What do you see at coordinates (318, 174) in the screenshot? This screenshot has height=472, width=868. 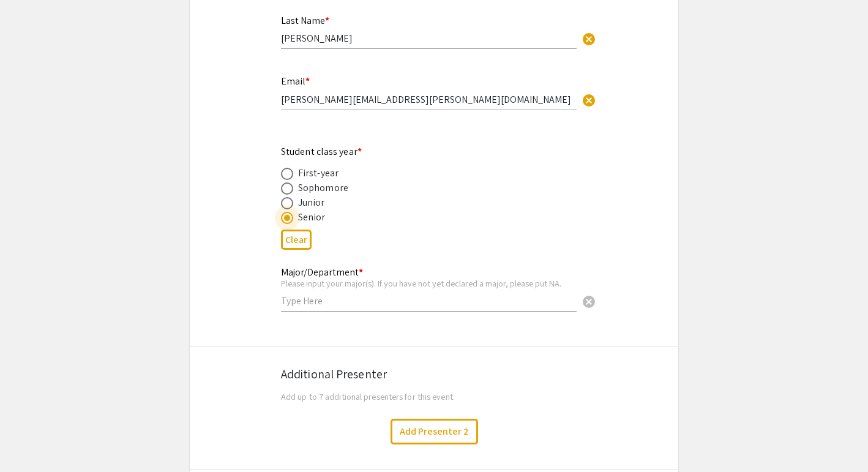 I see `div: First-year` at bounding box center [318, 174].